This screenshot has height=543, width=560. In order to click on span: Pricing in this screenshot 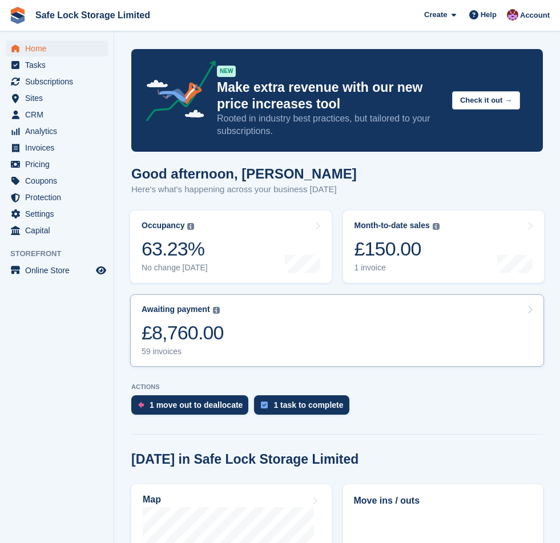, I will do `click(59, 164)`.